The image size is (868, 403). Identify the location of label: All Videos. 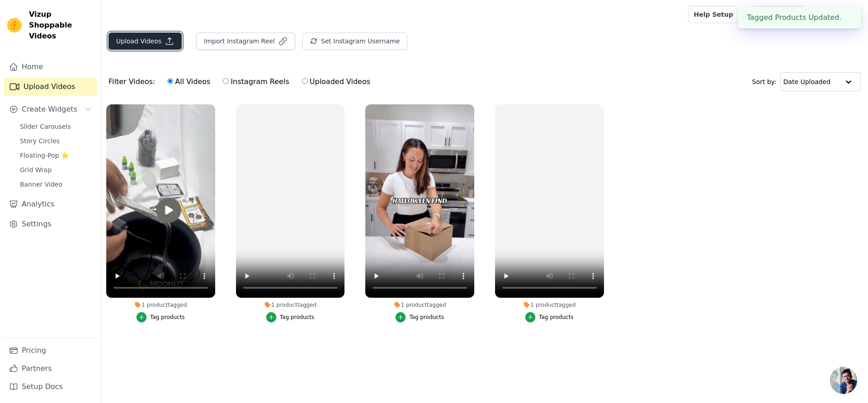
(189, 82).